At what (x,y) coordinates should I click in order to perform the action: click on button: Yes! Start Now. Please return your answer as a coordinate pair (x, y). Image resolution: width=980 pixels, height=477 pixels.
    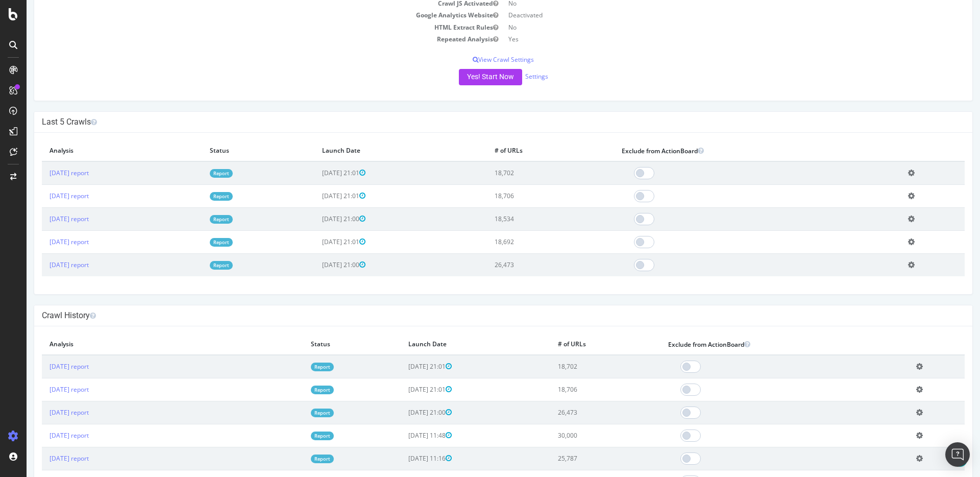
    Looking at the image, I should click on (464, 77).